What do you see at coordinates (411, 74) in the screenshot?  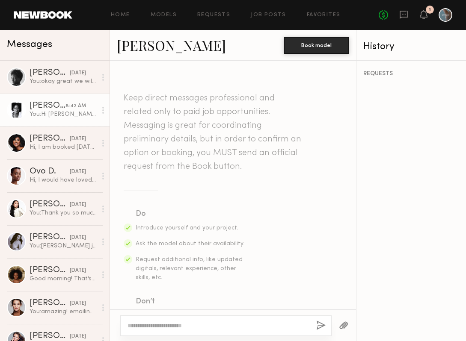 I see `div: REQUESTS` at bounding box center [411, 74].